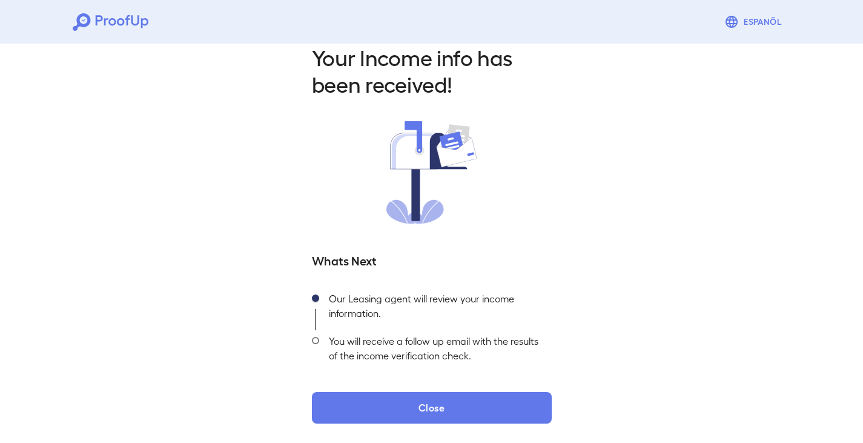 Image resolution: width=863 pixels, height=443 pixels. I want to click on div: You will receive a follow up email with the results of the income verification check., so click(436, 351).